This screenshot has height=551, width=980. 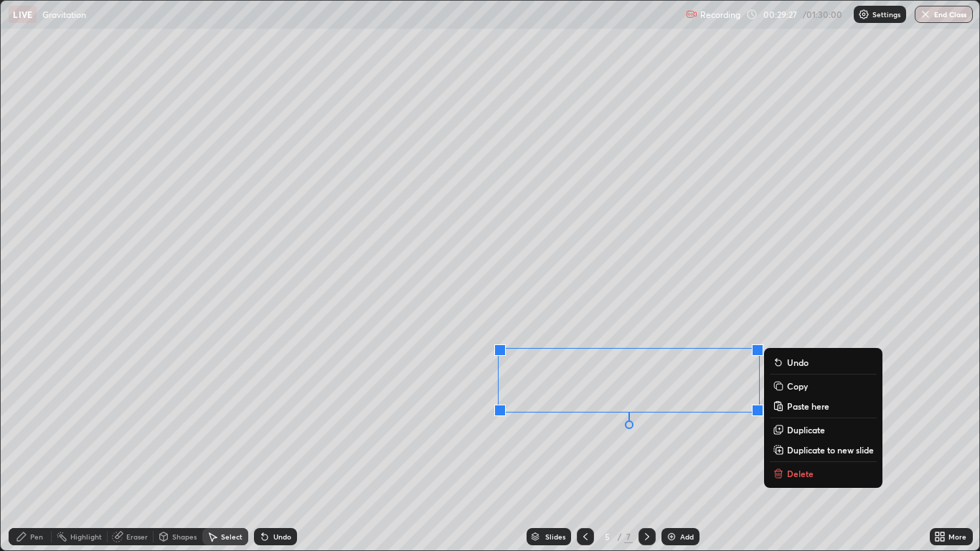 What do you see at coordinates (672, 537) in the screenshot?
I see `img: add-slide-button` at bounding box center [672, 537].